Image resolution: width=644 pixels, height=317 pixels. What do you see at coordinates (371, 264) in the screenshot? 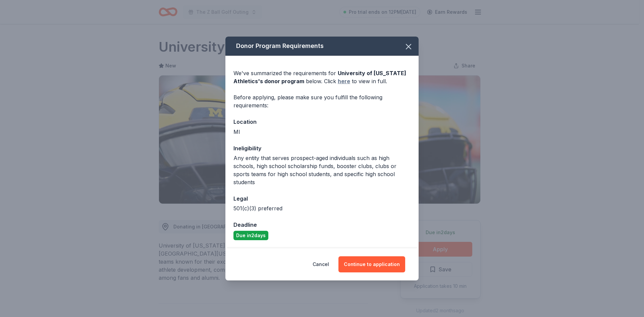
I see `button: Continue to application` at bounding box center [371, 264].